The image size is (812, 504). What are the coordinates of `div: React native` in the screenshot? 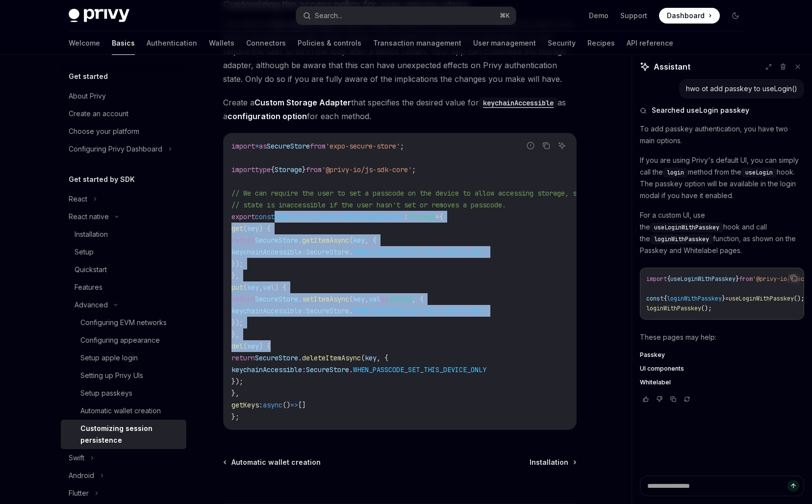 It's located at (88, 217).